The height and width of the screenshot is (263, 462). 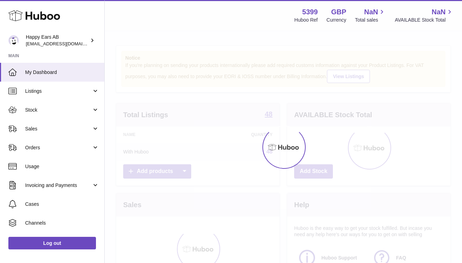 What do you see at coordinates (310, 12) in the screenshot?
I see `strong: 5399` at bounding box center [310, 12].